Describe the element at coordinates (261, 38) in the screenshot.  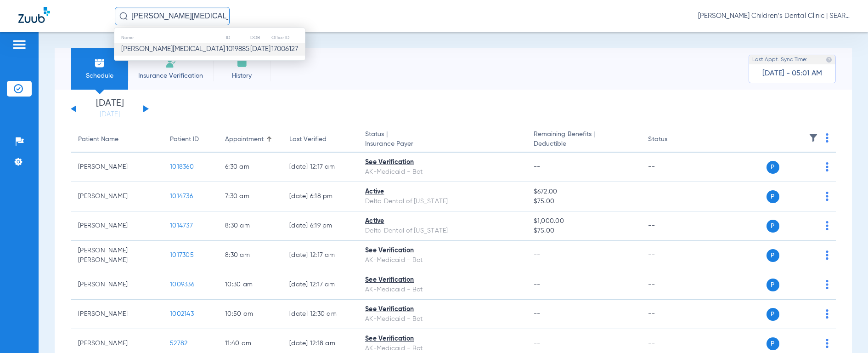
I see `th: DOB` at that location.